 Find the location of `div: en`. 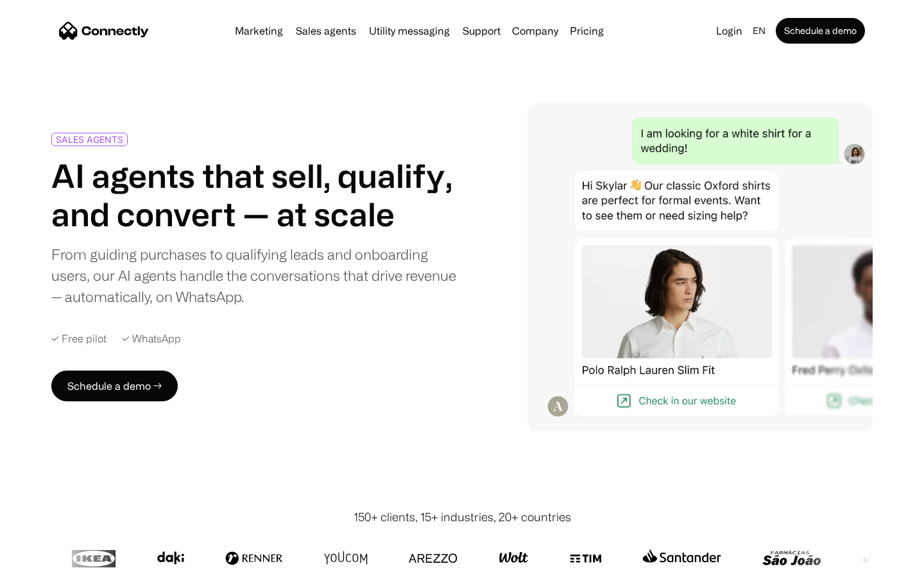

div: en is located at coordinates (759, 31).